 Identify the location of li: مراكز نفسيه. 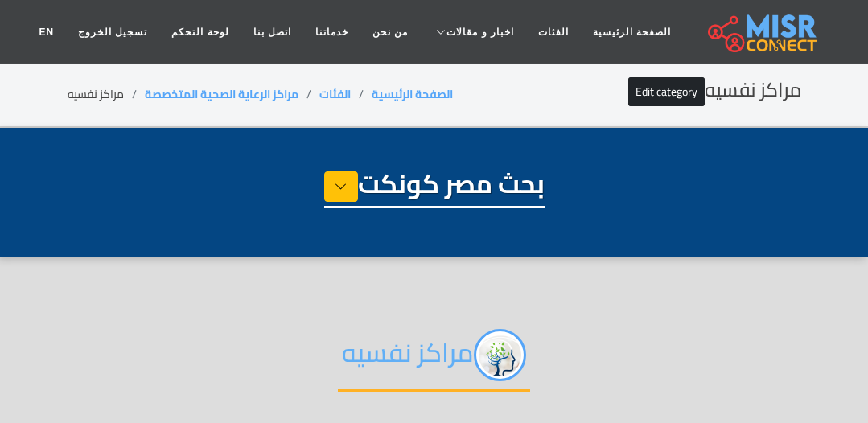
(106, 94).